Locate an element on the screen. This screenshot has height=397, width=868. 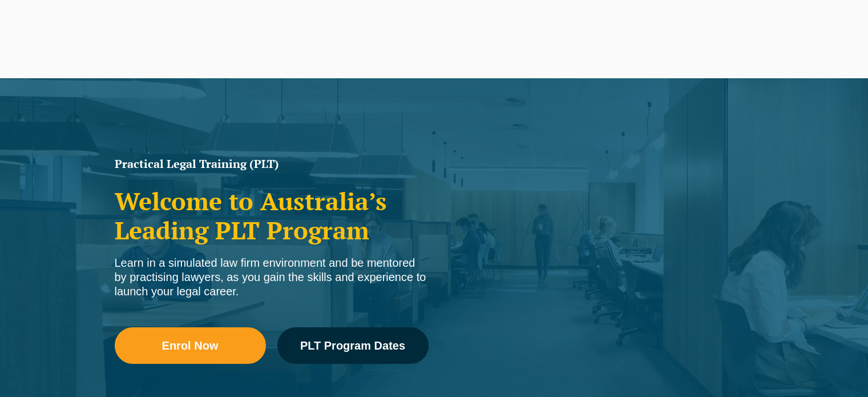
span: PLT Program Dates is located at coordinates (353, 345).